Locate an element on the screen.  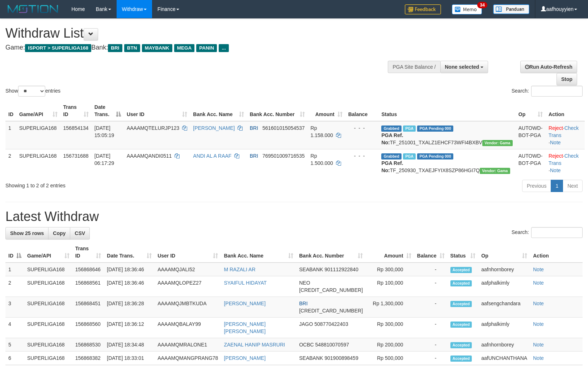
a: SYAIFUL HIDAYAT is located at coordinates (245, 283).